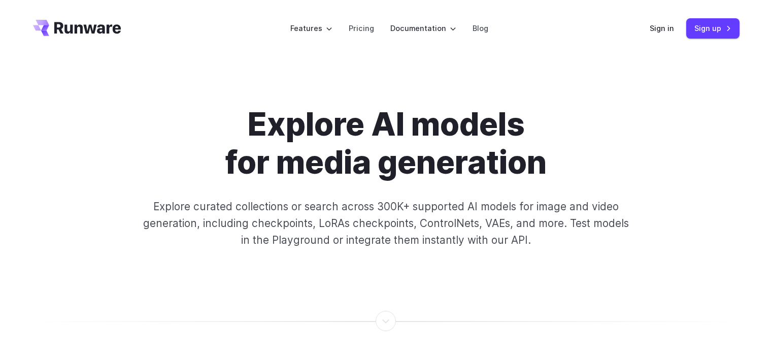  Describe the element at coordinates (362, 28) in the screenshot. I see `a: Pricing` at that location.